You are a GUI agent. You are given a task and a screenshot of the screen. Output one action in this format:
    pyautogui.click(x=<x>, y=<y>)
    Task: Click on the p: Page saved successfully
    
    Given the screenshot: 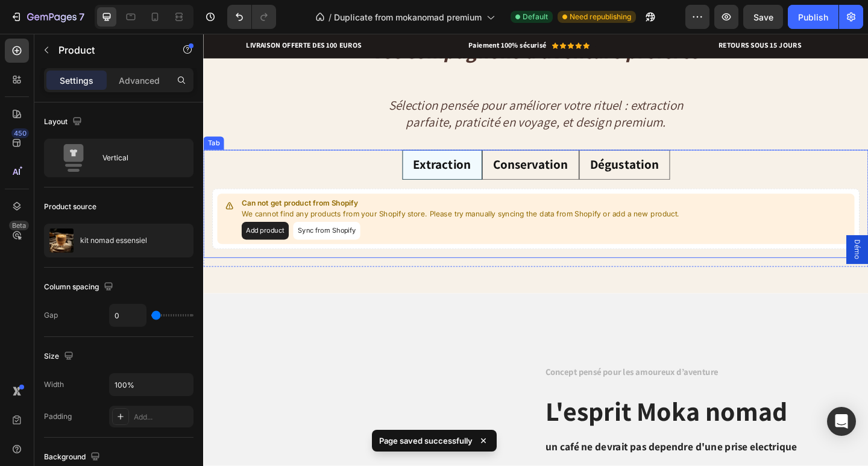 What is the action you would take?
    pyautogui.click(x=426, y=441)
    